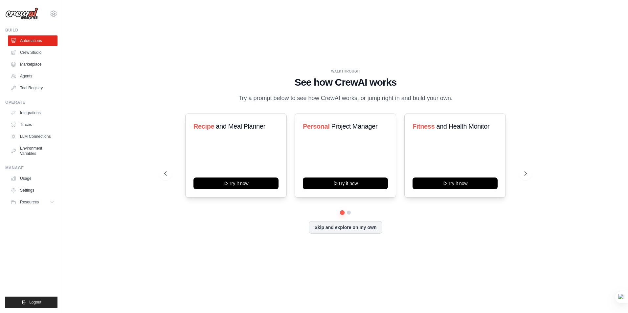 Image resolution: width=628 pixels, height=313 pixels. Describe the element at coordinates (33, 53) in the screenshot. I see `a: Crew Studio` at that location.